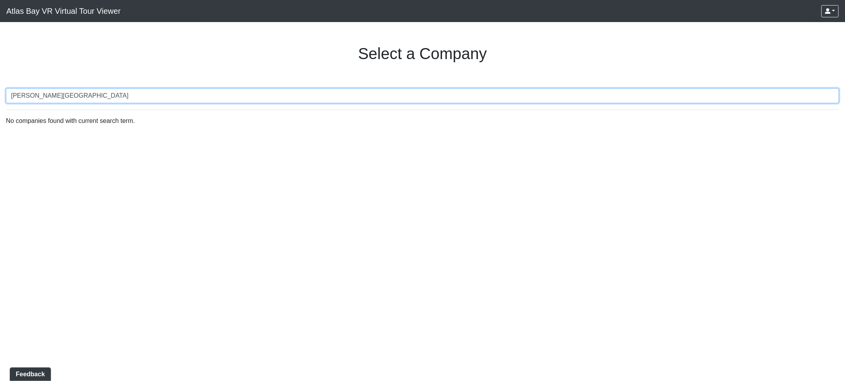 The width and height of the screenshot is (845, 381). I want to click on input: Search, so click(422, 96).